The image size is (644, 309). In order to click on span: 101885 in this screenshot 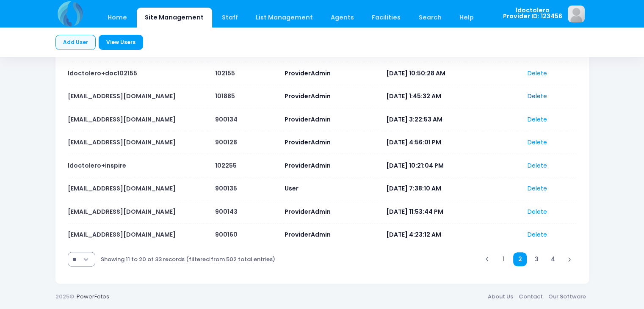, I will do `click(225, 96)`.